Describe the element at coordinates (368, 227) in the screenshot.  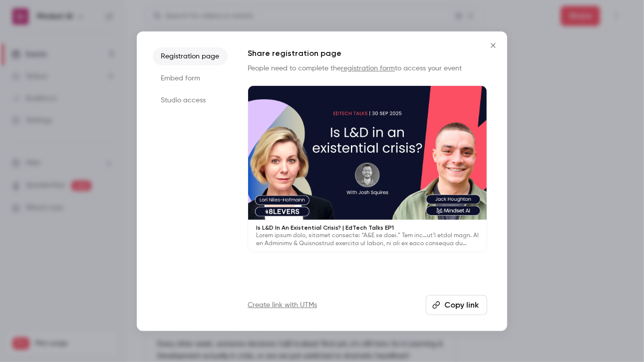
I see `p: Is L&D In An Existential Crisis? | EdTech Talks EP1` at that location.